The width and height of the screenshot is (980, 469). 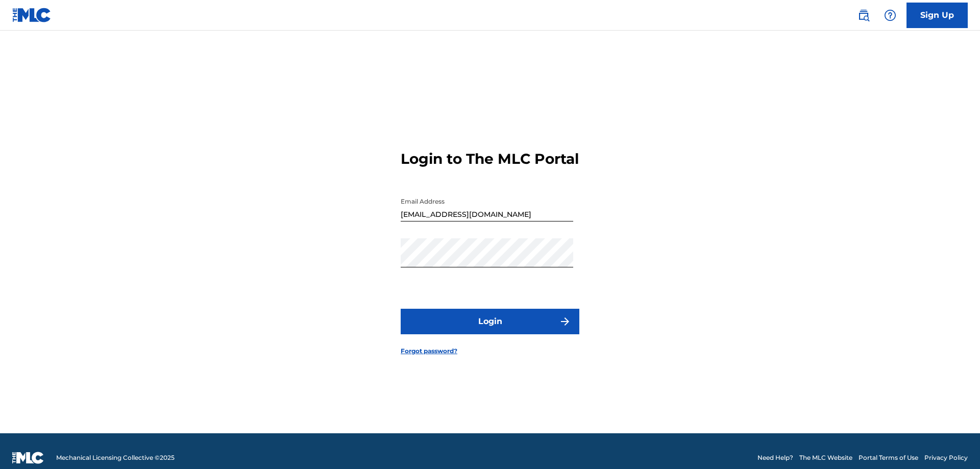 I want to click on a: The MLC Website, so click(x=826, y=458).